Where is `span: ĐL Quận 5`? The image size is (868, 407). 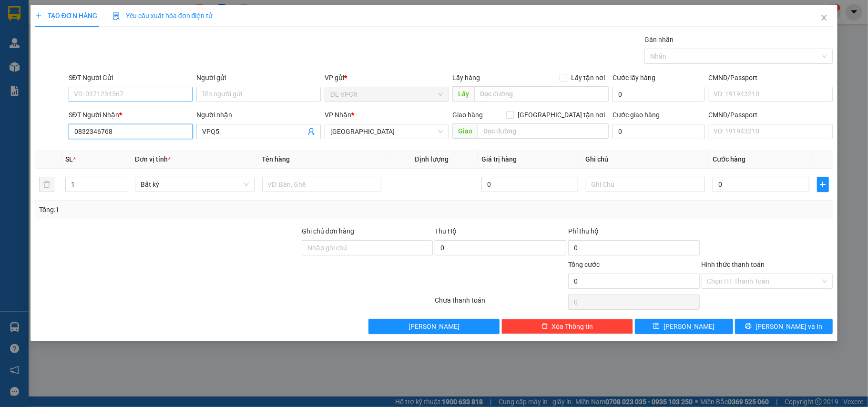
span: ĐL Quận 5 is located at coordinates (386, 132).